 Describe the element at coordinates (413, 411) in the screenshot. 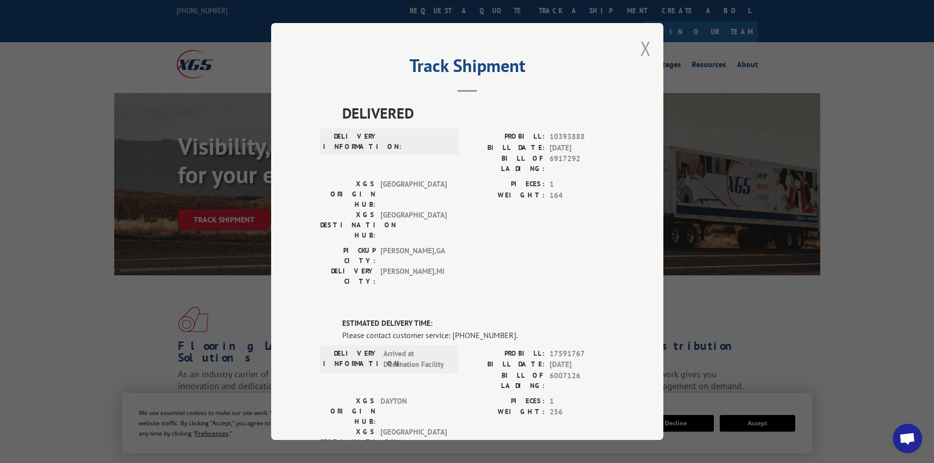

I see `span: DAYTON` at that location.